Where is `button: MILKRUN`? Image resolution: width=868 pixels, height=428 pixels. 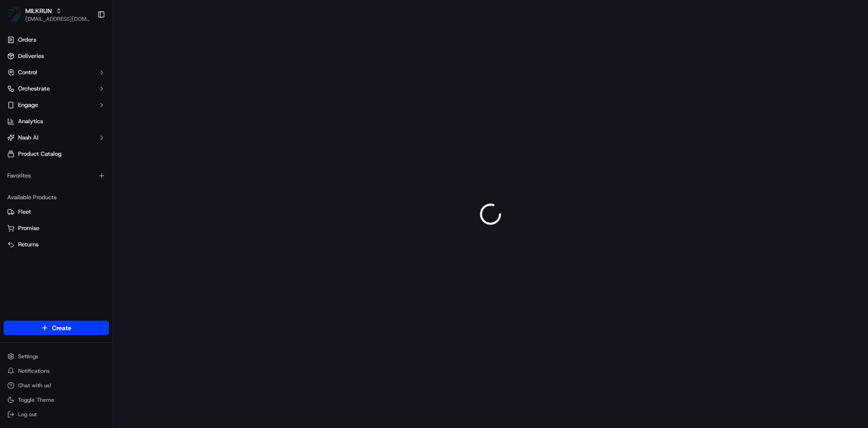
button: MILKRUN is located at coordinates (38, 11).